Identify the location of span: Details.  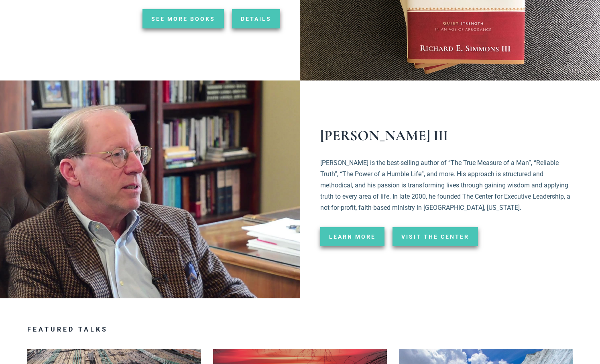
(256, 19).